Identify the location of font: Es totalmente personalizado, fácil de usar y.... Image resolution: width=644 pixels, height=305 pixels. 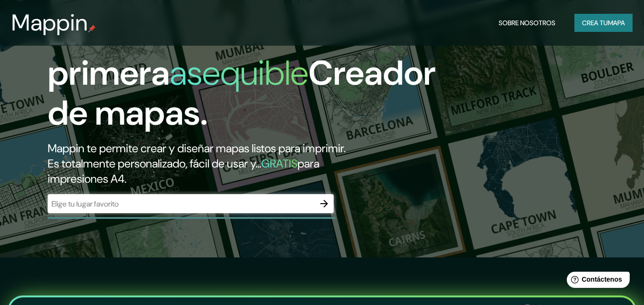
(154, 163).